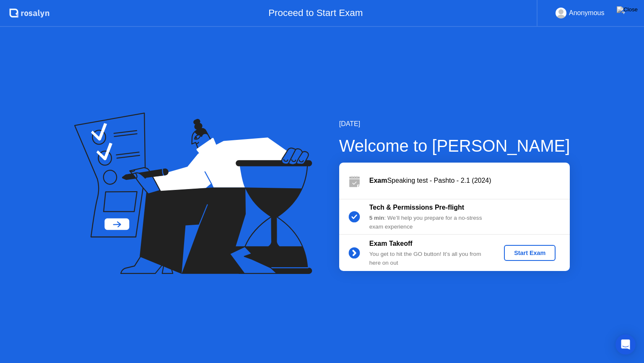 This screenshot has height=363, width=644. What do you see at coordinates (627, 10) in the screenshot?
I see `img: Close` at bounding box center [627, 10].